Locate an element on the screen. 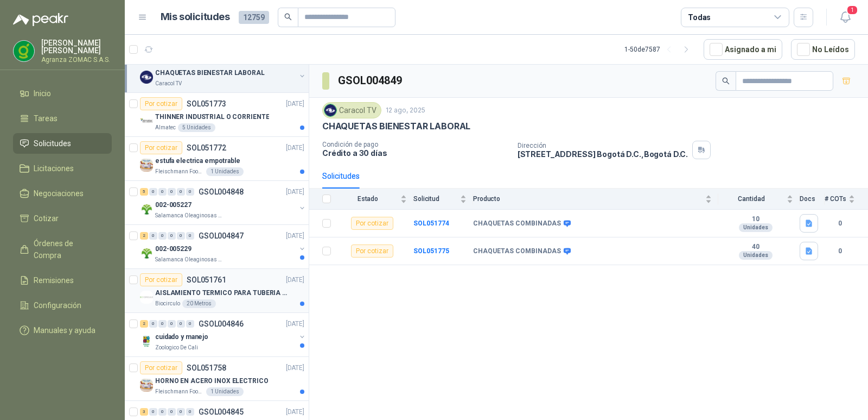 This screenshot has height=420, width=868. span: Solicitudes is located at coordinates (52, 144).